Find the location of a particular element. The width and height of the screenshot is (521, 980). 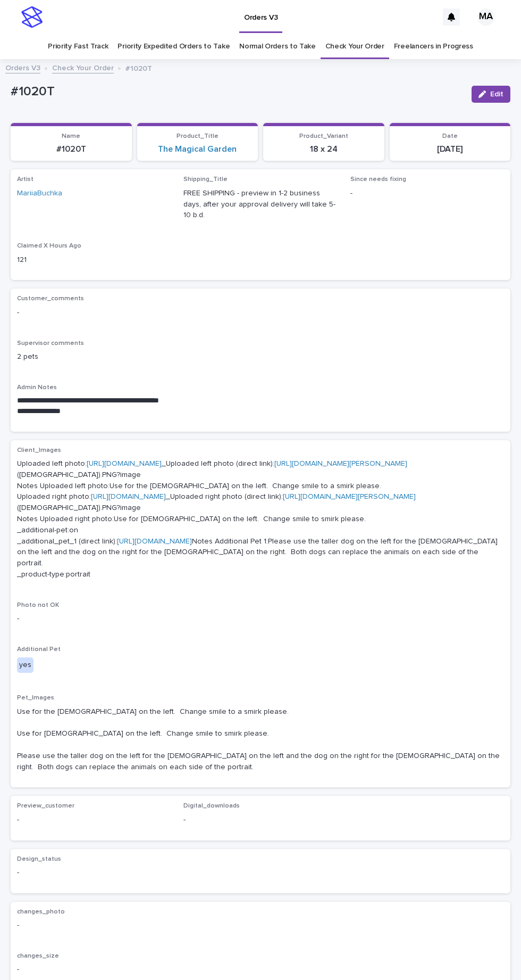

span: Artist is located at coordinates (25, 179).